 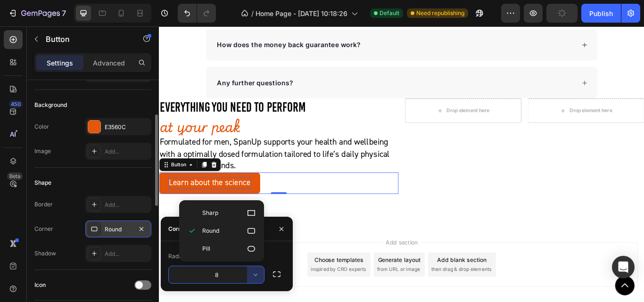 What do you see at coordinates (209, 272) in the screenshot?
I see `div: Choose templates` at bounding box center [209, 272].